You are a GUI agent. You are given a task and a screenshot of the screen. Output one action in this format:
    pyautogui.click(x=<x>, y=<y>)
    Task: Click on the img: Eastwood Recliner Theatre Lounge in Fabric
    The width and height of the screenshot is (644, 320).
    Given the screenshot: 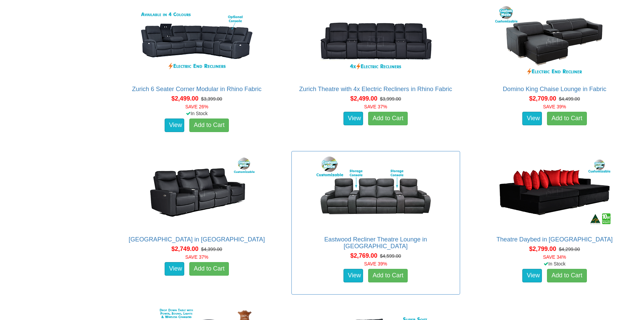 What is the action you would take?
    pyautogui.click(x=376, y=192)
    